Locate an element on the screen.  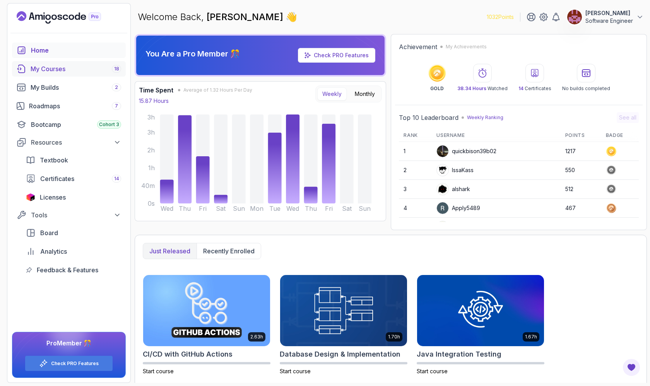
img: default monster avatar is located at coordinates (442, 227).